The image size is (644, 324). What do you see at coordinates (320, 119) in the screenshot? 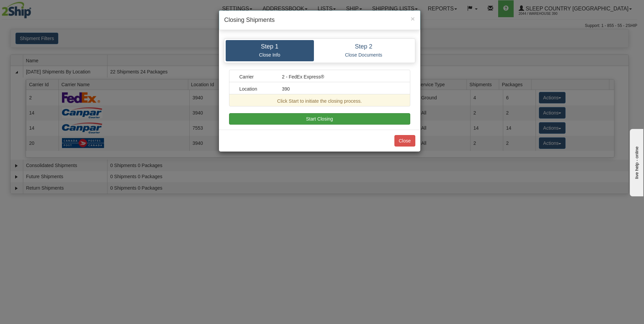
I see `button: Start Closing` at bounding box center [320, 119].